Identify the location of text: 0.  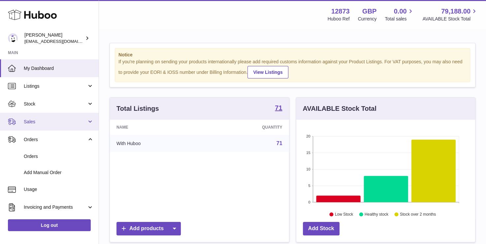
(309, 202).